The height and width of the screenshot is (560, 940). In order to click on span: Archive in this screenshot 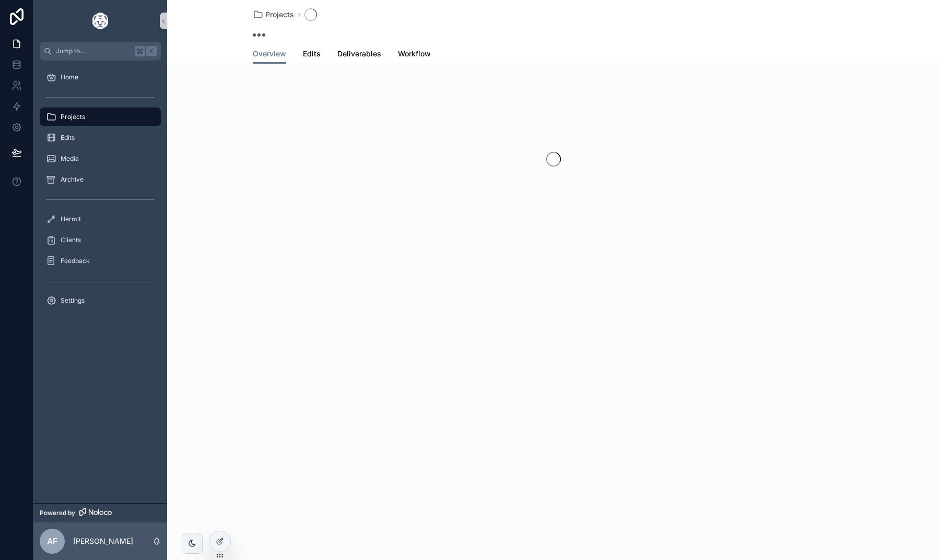, I will do `click(72, 179)`.